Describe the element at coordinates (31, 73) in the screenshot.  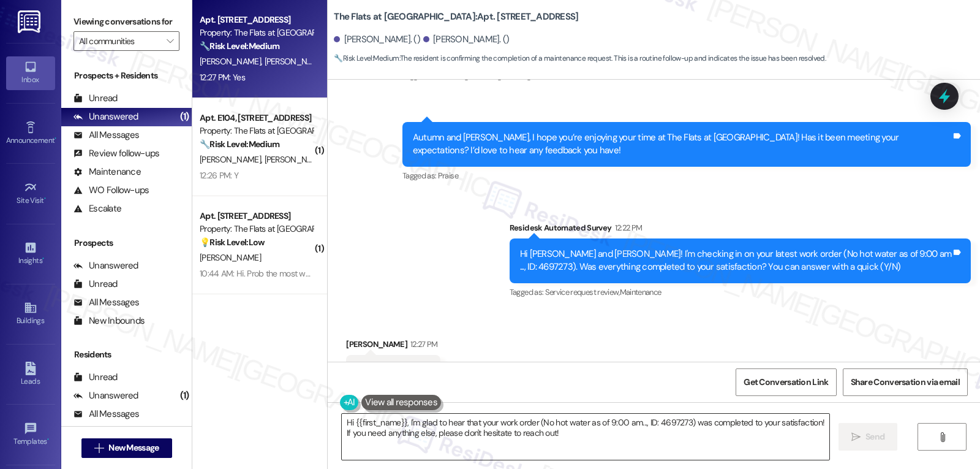
I see `a: Inbox` at that location.